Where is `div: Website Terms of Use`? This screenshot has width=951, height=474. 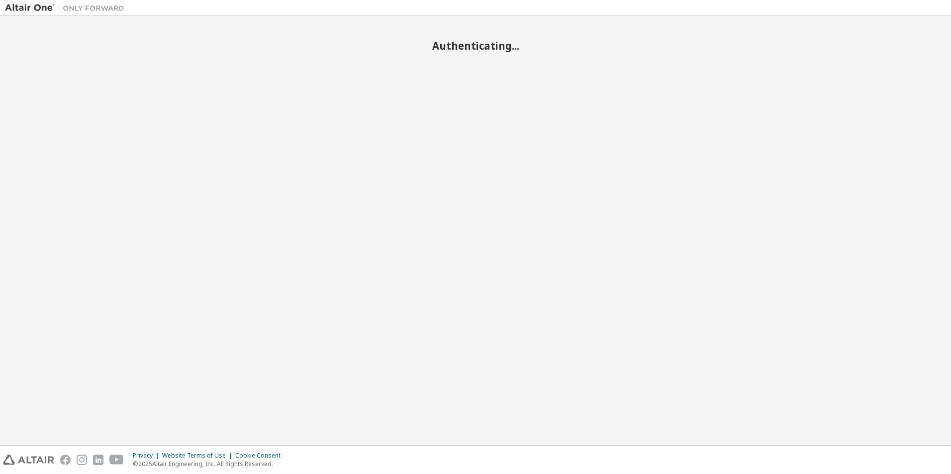
div: Website Terms of Use is located at coordinates (198, 456).